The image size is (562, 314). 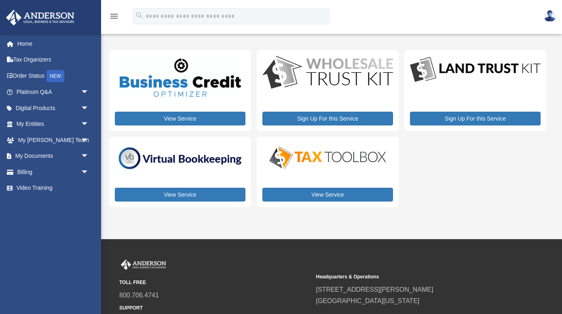 What do you see at coordinates (53, 92) in the screenshot?
I see `a: Platinum Q&Aarrow_drop_down` at bounding box center [53, 92].